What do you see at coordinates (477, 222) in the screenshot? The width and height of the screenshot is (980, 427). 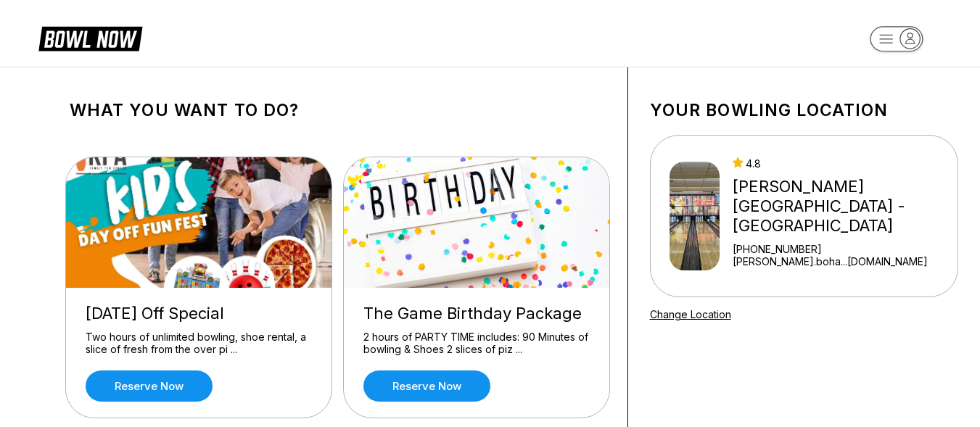 I see `img: The Game Birthday Package` at bounding box center [477, 222].